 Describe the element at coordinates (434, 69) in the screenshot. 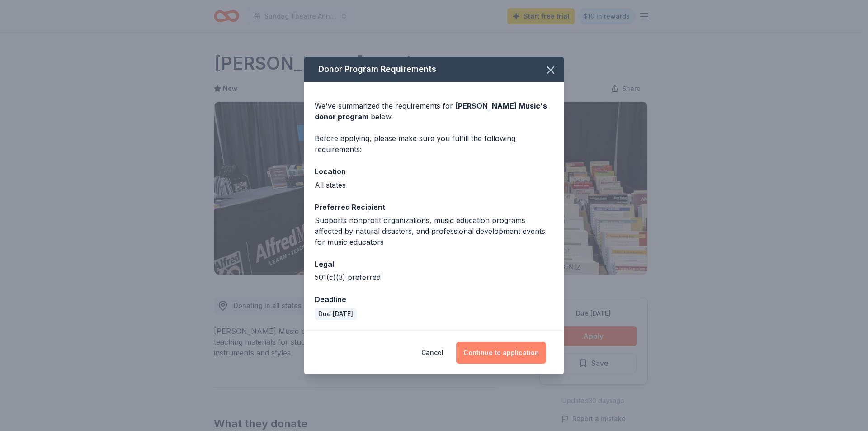

I see `div: Donor Program Requirements` at that location.